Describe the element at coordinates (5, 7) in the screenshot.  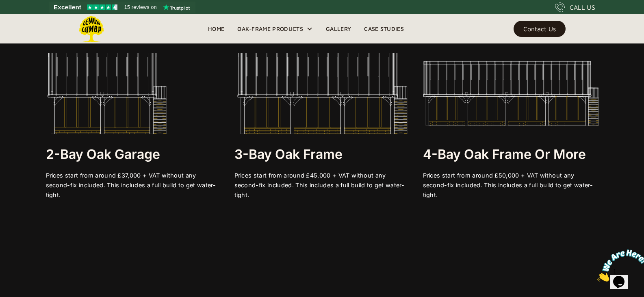
I see `span: 1` at that location.